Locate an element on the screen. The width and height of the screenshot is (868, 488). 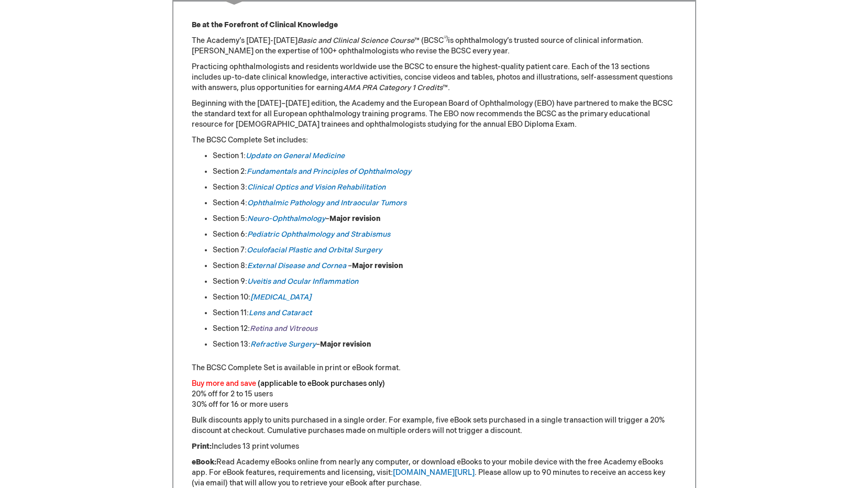
a: External Disease and Cornea is located at coordinates (296, 265).